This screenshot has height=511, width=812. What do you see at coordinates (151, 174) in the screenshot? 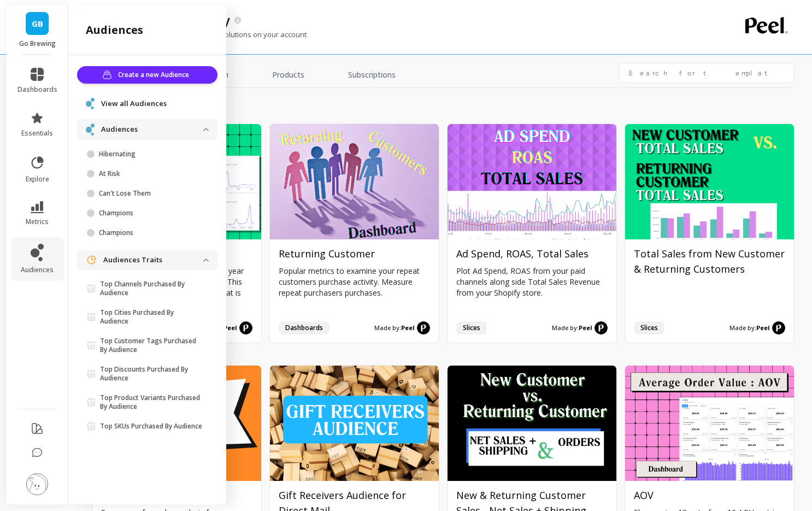
I see `p: At Risk` at bounding box center [151, 174].